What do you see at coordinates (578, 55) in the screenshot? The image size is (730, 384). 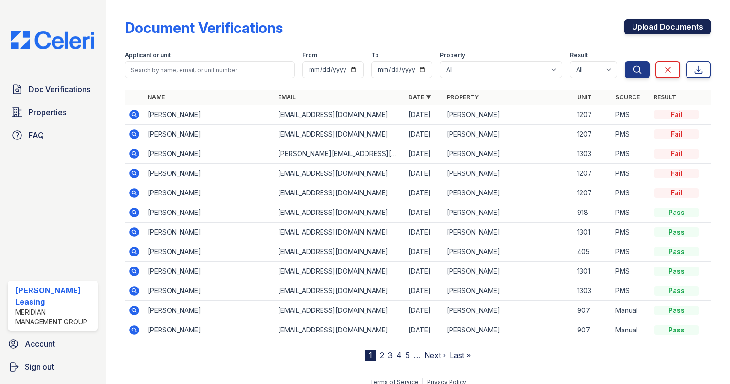 I see `label: Result` at bounding box center [578, 55].